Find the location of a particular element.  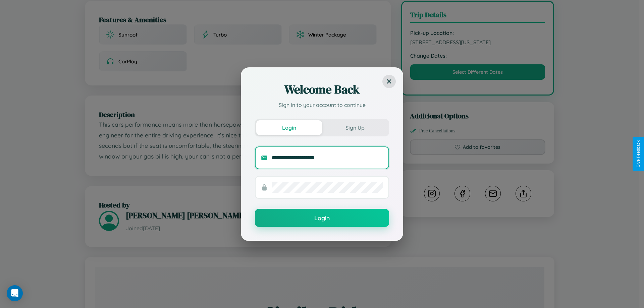

button: Sign Up is located at coordinates (355, 128).